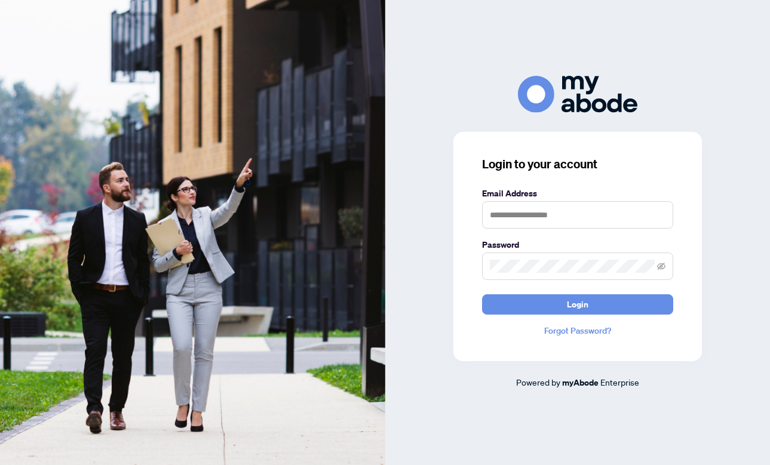 This screenshot has height=465, width=770. I want to click on span: Login, so click(578, 305).